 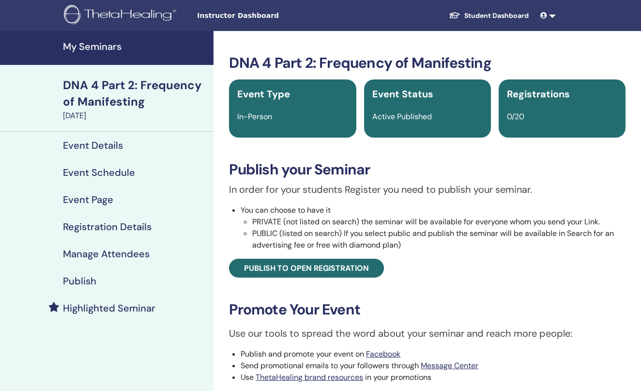 I want to click on li: PUBLIC (listed on search) If you select public and publish the seminar will be available in Searc..., so click(x=439, y=239).